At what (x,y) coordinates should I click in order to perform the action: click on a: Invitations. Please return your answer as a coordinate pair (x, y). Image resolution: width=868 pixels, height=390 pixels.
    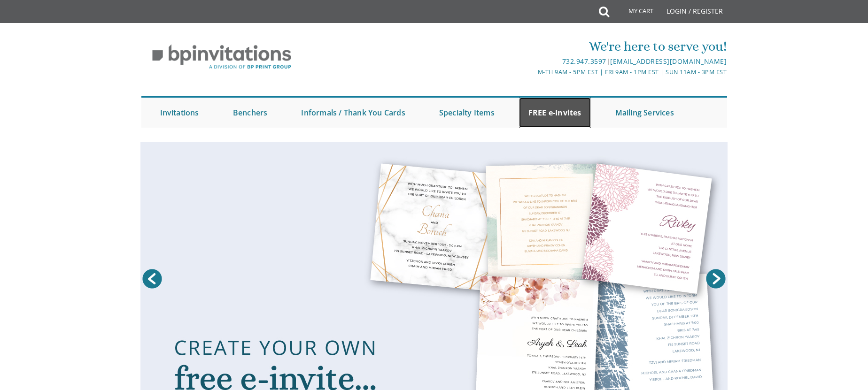
    Looking at the image, I should click on (179, 112).